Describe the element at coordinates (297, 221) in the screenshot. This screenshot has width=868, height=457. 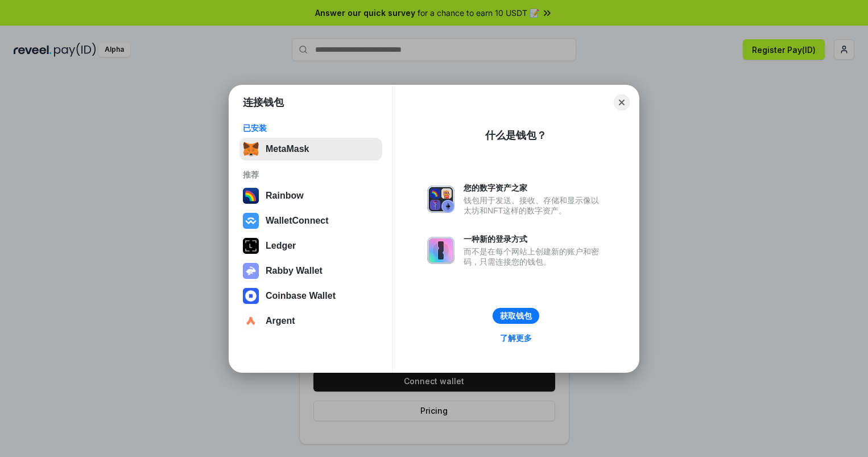
I see `div: WalletConnect` at that location.